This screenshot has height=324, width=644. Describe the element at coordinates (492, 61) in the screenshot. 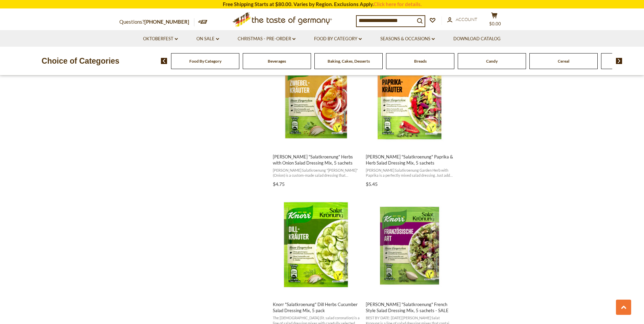

I see `a: Candy` at that location.